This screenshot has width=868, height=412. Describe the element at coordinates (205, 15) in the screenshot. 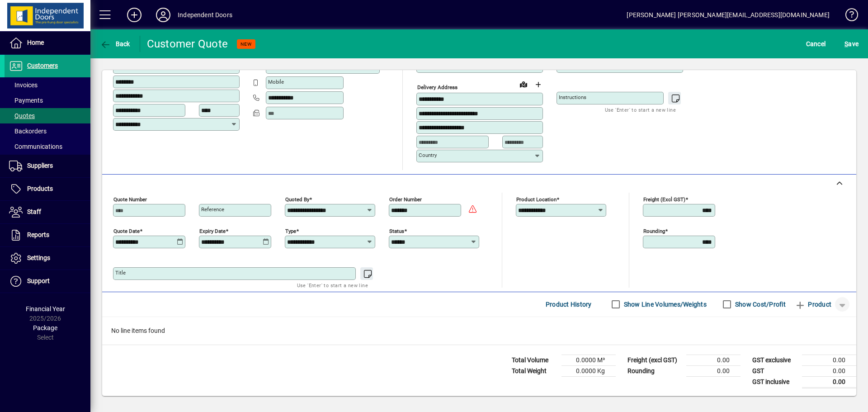

I see `div: Independent Doors` at that location.